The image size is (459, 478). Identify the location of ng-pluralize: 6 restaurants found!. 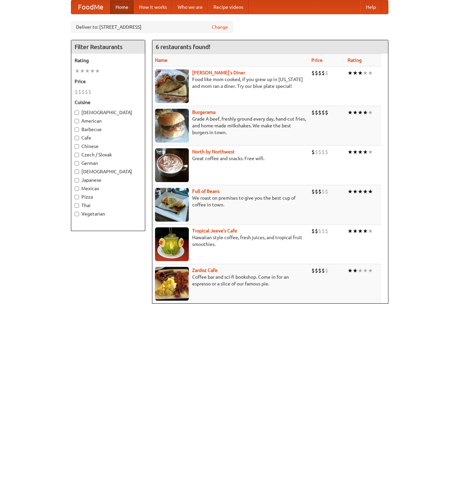
(183, 47).